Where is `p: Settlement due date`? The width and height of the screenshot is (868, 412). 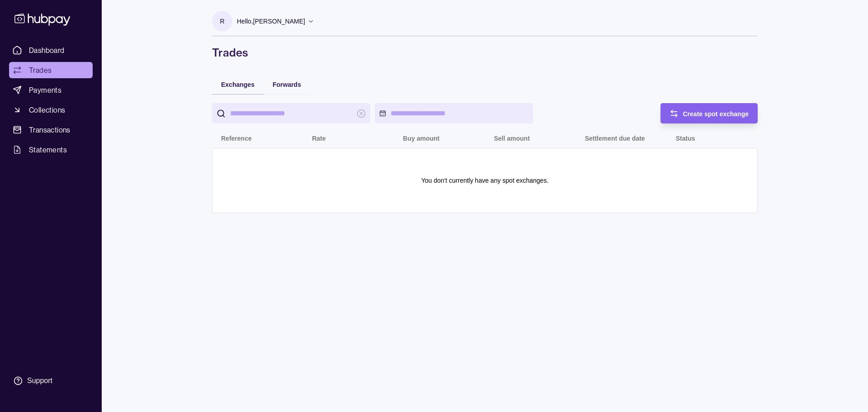 p: Settlement due date is located at coordinates (615, 139).